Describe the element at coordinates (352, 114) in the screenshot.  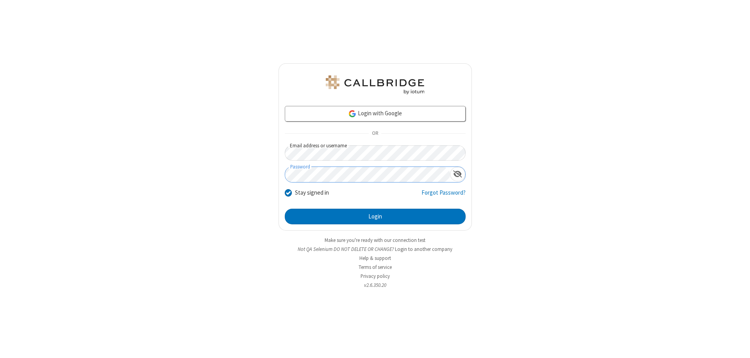
I see `img: google-icon.png` at that location.